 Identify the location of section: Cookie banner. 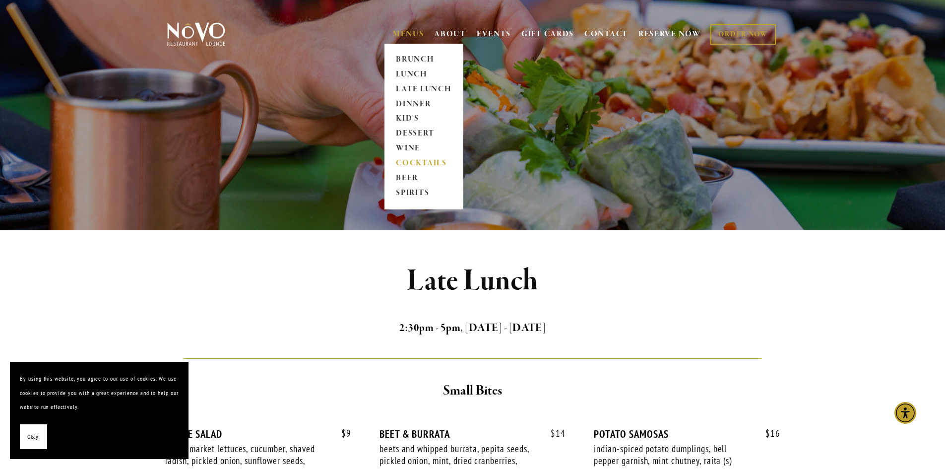
(99, 410).